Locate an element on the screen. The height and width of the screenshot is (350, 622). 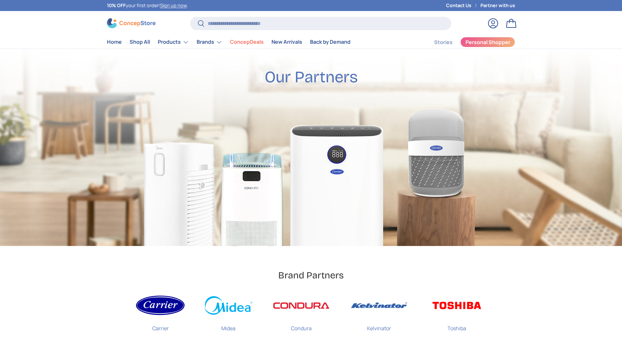
a: Personal Shopper is located at coordinates (488, 42).